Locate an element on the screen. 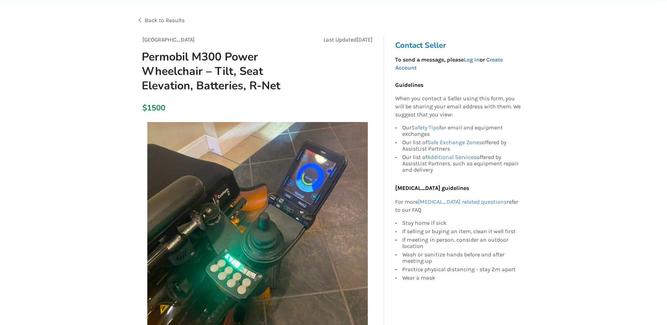 The height and width of the screenshot is (325, 667). h3: Contact Seller is located at coordinates (460, 45).